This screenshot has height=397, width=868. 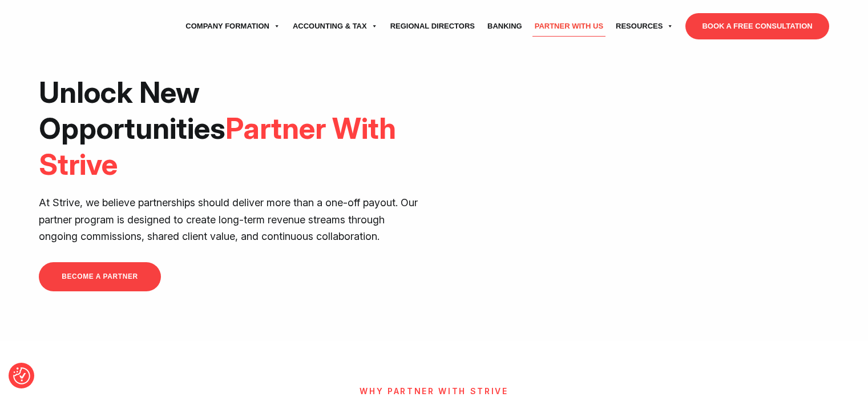 I want to click on a: BECOME A PARTNER, so click(x=100, y=277).